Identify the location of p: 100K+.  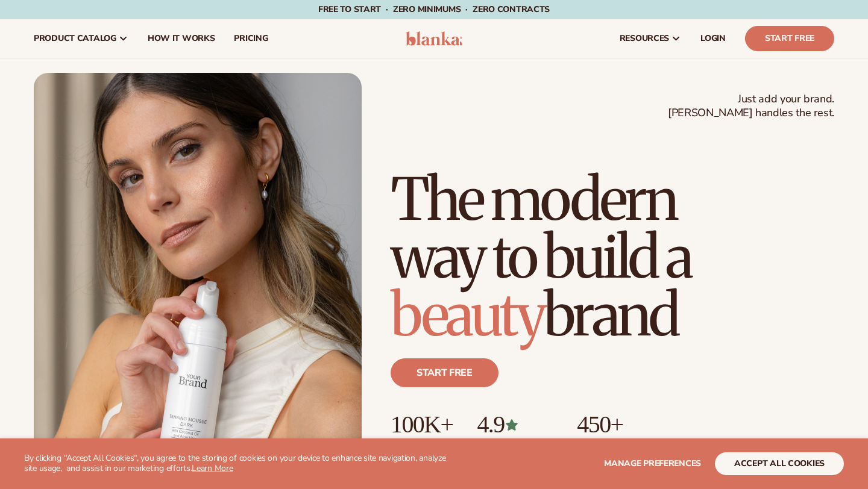
(422, 425).